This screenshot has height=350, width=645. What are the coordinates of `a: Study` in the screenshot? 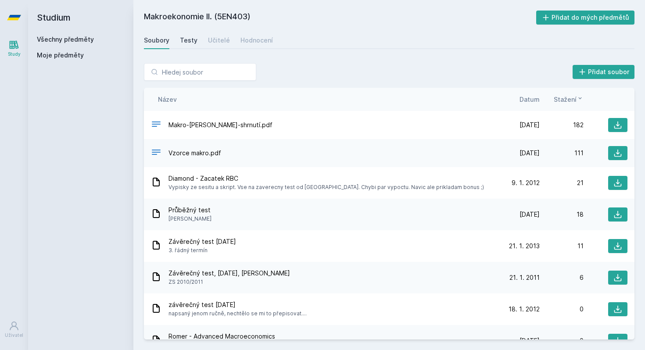 It's located at (14, 48).